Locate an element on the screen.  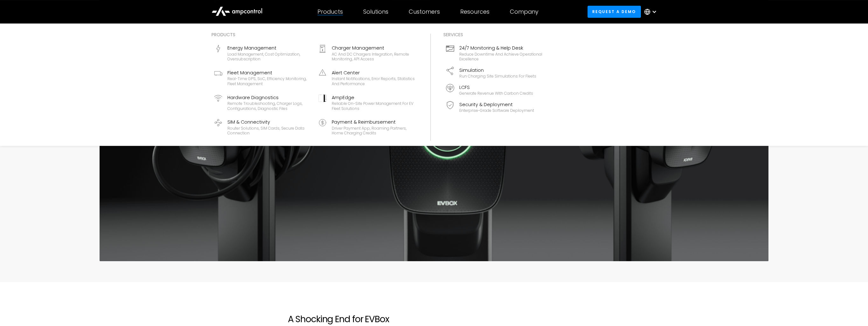
div: Remote troubleshooting, charger logs, configurations, diagnostic files is located at coordinates (269, 106).